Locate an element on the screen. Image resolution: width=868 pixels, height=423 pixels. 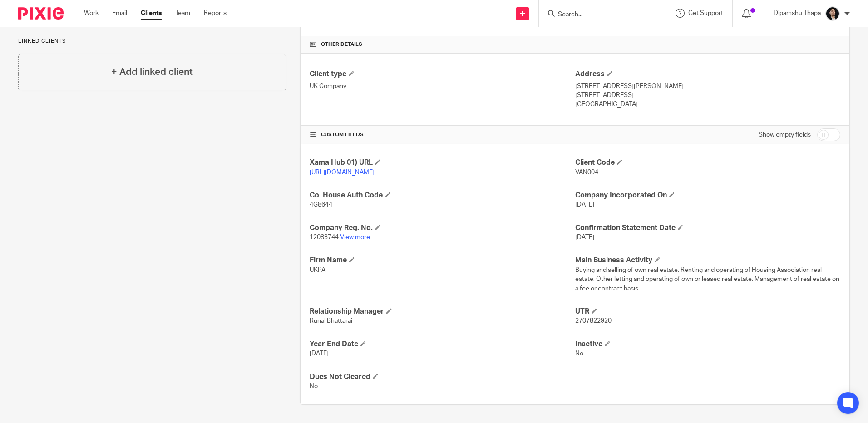
span: 4G8644 is located at coordinates (321, 204).